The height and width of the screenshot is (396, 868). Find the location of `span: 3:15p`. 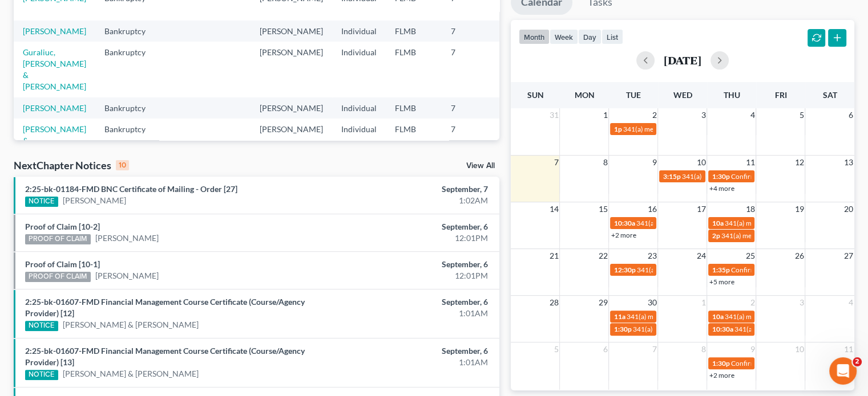

span: 3:15p is located at coordinates (671, 176).